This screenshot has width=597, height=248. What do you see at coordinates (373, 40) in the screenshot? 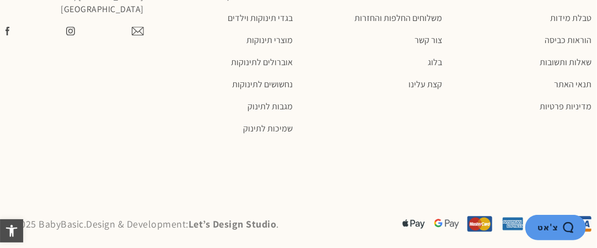
I see `a: צור קשר` at bounding box center [373, 40].